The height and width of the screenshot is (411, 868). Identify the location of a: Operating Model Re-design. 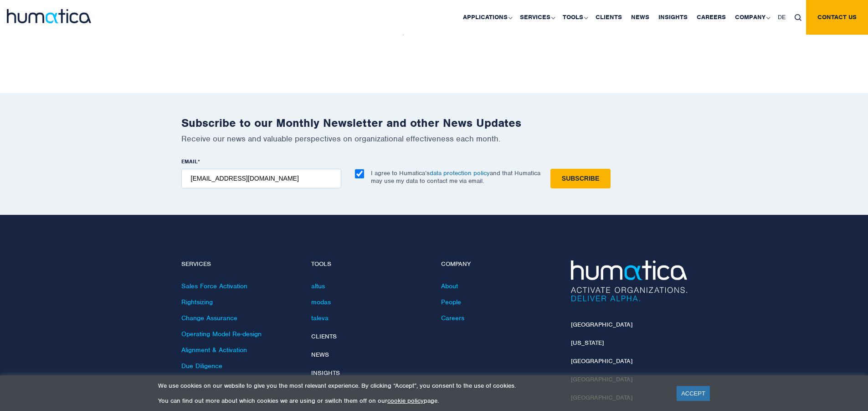
(222, 334).